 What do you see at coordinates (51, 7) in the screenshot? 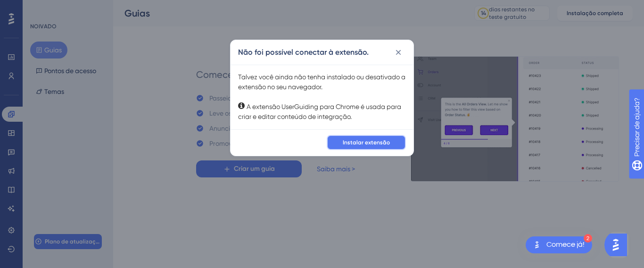
I see `font: Precisar de ajuda?` at bounding box center [51, 7].